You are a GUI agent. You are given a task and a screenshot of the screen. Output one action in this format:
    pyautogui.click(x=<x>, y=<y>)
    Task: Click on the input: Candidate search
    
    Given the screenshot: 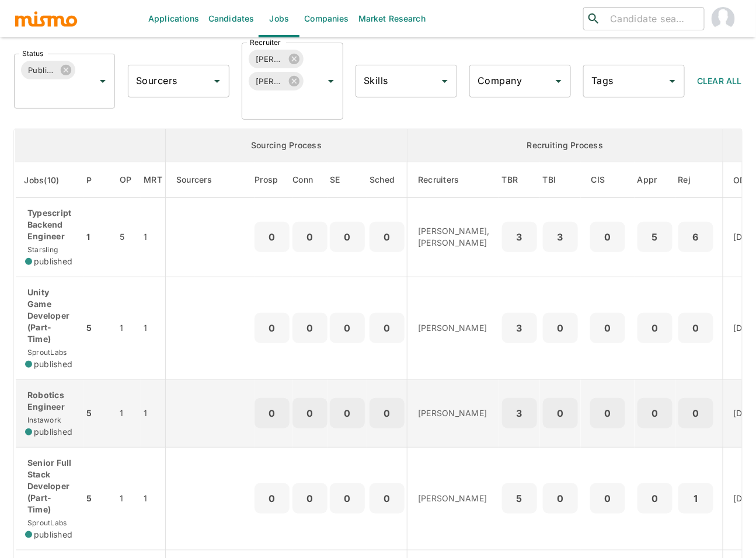 What is the action you would take?
    pyautogui.click(x=652, y=18)
    